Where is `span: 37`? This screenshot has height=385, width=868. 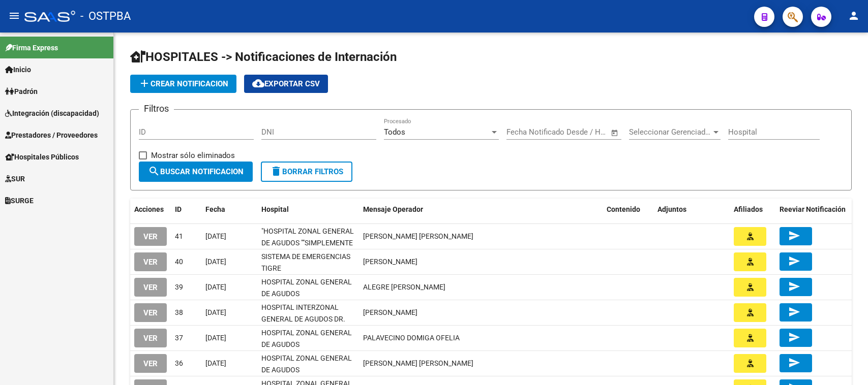 span: 37 is located at coordinates (179, 338).